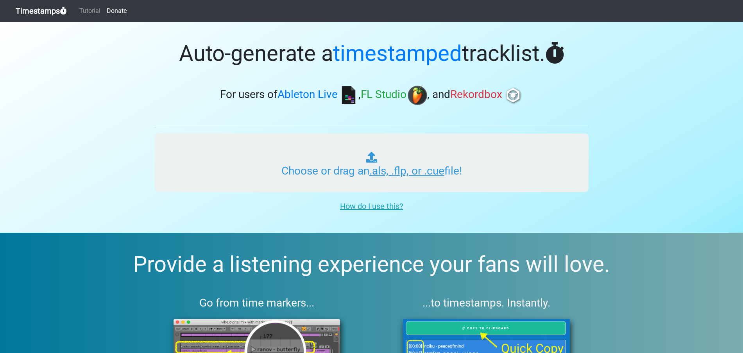 This screenshot has height=353, width=743. What do you see at coordinates (41, 11) in the screenshot?
I see `a: Timestamps` at bounding box center [41, 11].